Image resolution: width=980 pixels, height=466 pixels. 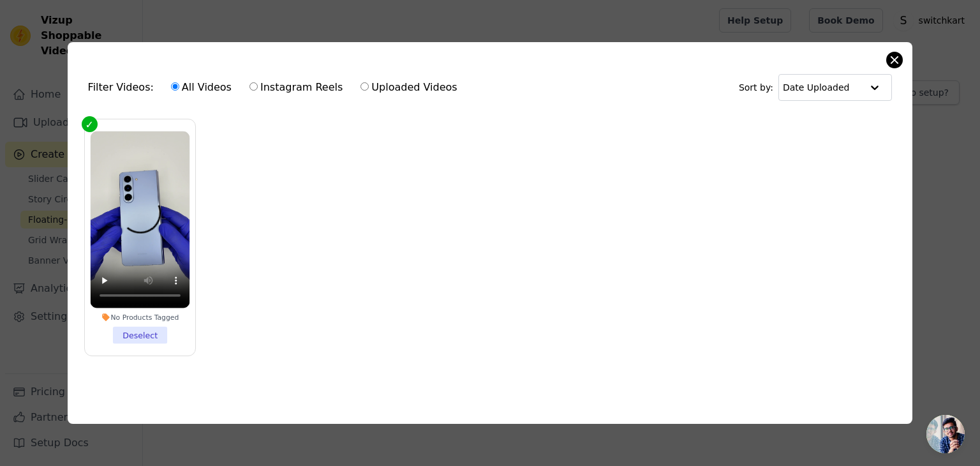 I want to click on button: Close modal, so click(x=895, y=60).